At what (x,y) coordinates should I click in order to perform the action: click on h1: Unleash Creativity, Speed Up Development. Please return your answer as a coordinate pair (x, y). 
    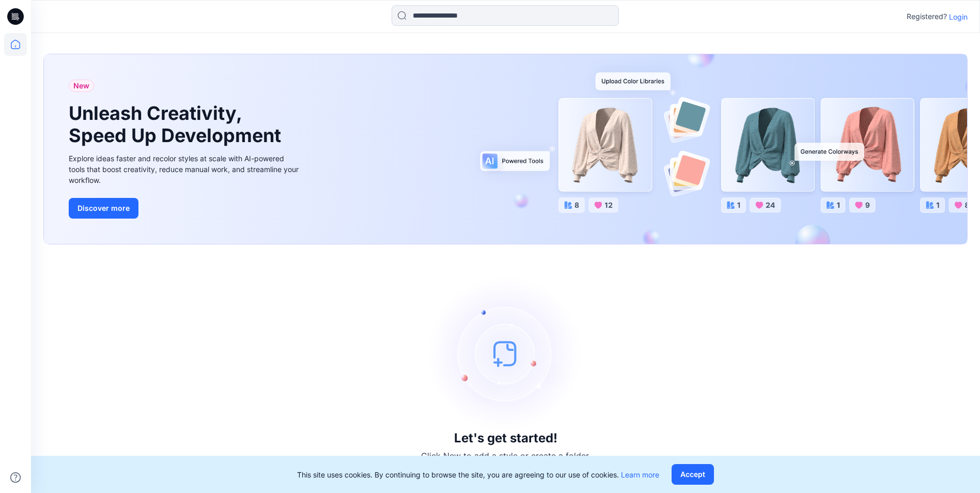
    Looking at the image, I should click on (177, 125).